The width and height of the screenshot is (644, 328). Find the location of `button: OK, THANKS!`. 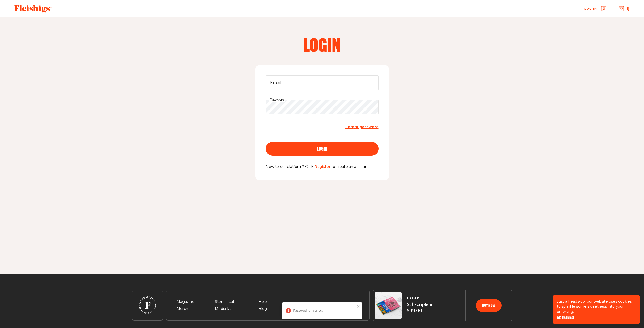

button: OK, THANKS! is located at coordinates (565, 318).